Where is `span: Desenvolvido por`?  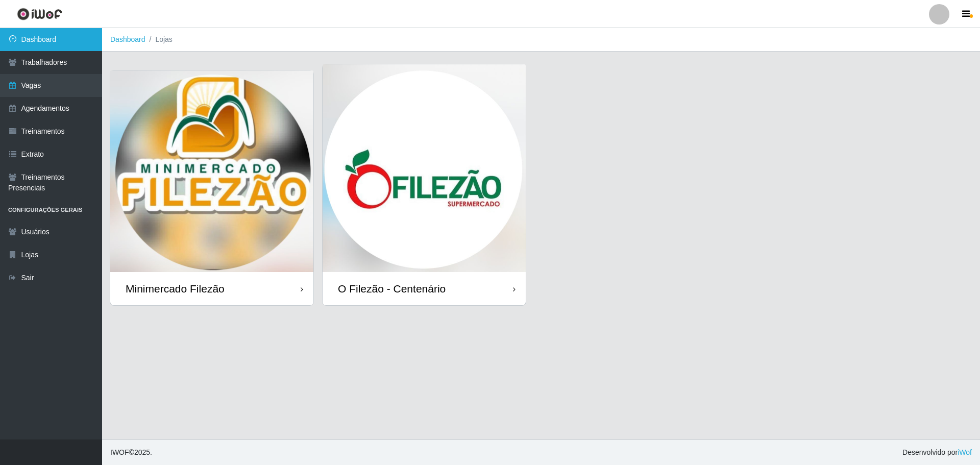
span: Desenvolvido por is located at coordinates (936, 452).